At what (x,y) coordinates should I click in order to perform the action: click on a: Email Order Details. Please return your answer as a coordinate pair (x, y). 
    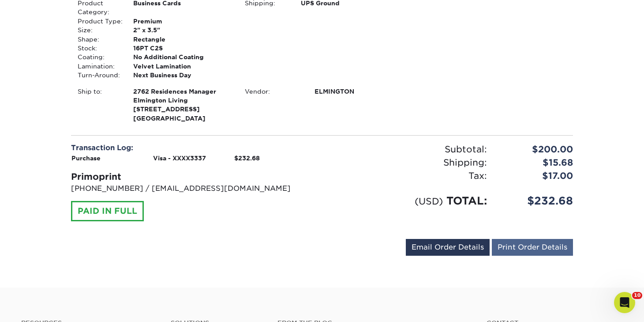
    Looking at the image, I should click on (448, 247).